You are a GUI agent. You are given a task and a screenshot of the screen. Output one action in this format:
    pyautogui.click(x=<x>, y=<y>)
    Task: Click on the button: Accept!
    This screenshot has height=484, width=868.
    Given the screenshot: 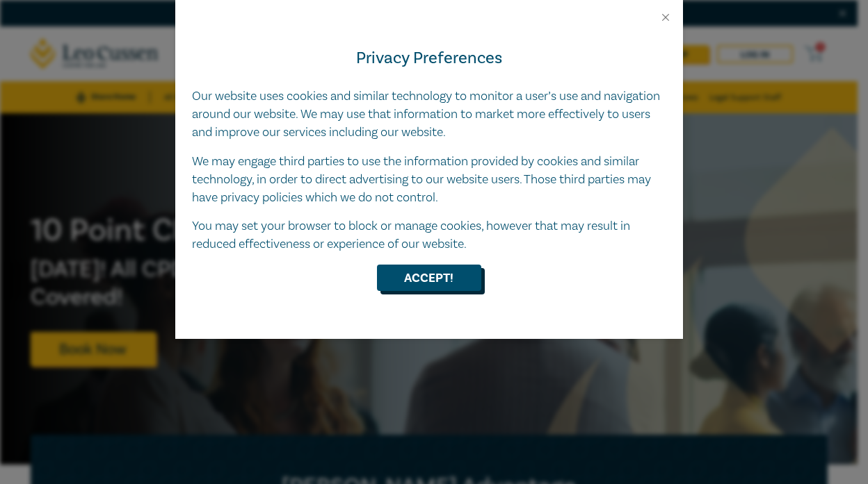 What is the action you would take?
    pyautogui.click(x=429, y=278)
    